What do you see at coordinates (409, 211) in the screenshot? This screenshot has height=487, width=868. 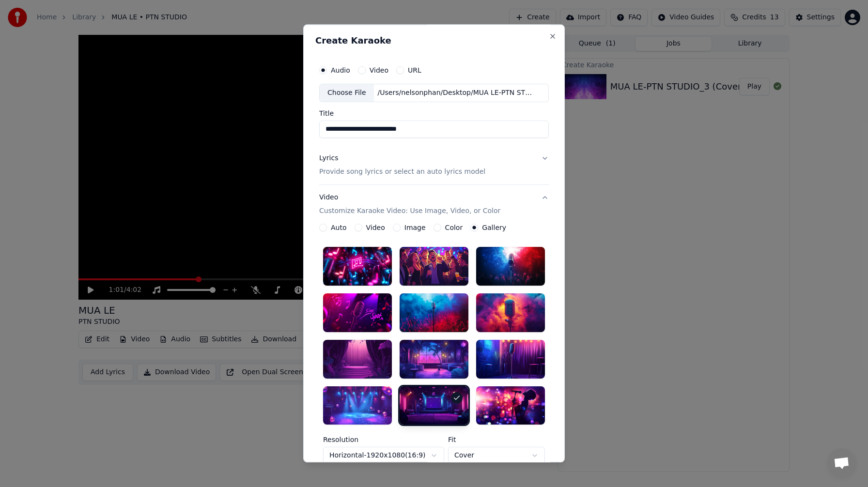 I see `p: Customize Karaoke Video: Use Image, Video, or Color` at bounding box center [409, 211].